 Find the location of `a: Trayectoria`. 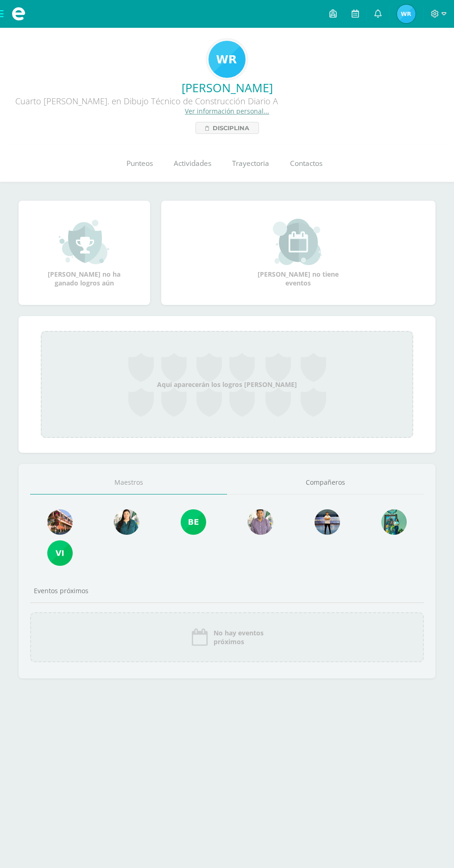

a: Trayectoria is located at coordinates (250, 163).